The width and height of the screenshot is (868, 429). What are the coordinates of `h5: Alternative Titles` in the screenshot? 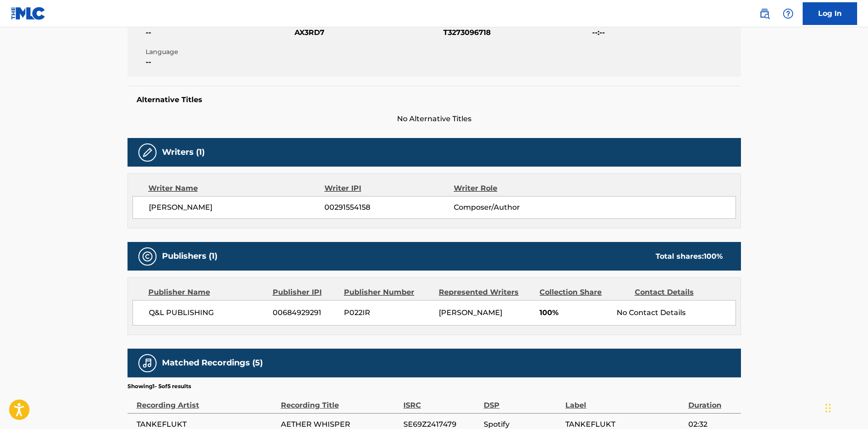 It's located at (434, 100).